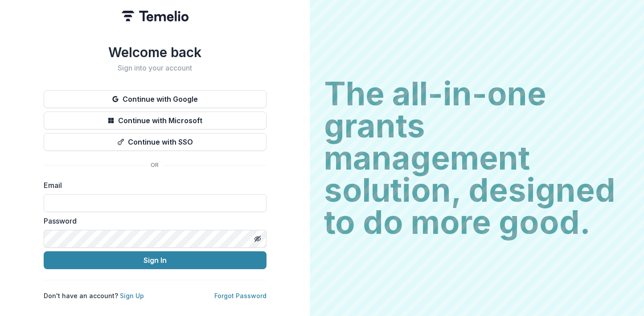 The image size is (644, 316). I want to click on button: Continue with SSO, so click(155, 142).